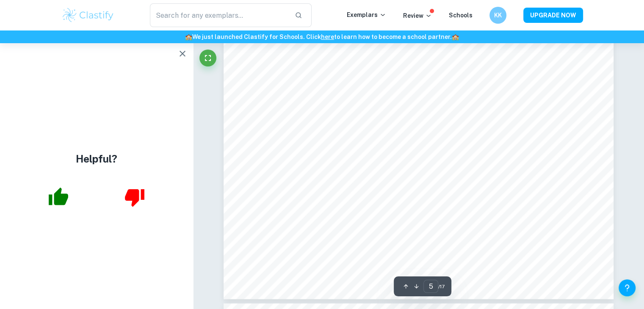  I want to click on a: here, so click(327, 37).